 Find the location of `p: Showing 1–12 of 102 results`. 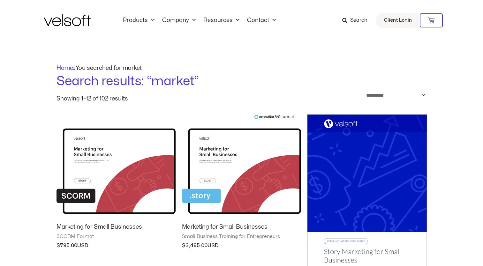

p: Showing 1–12 of 102 results is located at coordinates (92, 99).